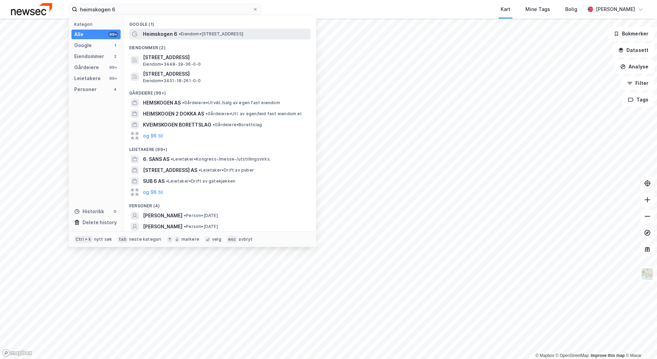 The width and height of the screenshot is (657, 359). I want to click on button: Tags, so click(638, 100).